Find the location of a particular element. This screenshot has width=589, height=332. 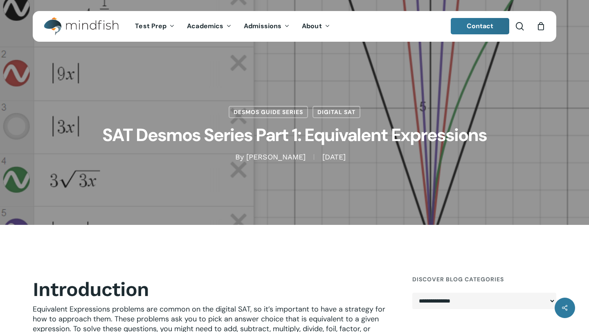

a: Contact is located at coordinates (480, 26).